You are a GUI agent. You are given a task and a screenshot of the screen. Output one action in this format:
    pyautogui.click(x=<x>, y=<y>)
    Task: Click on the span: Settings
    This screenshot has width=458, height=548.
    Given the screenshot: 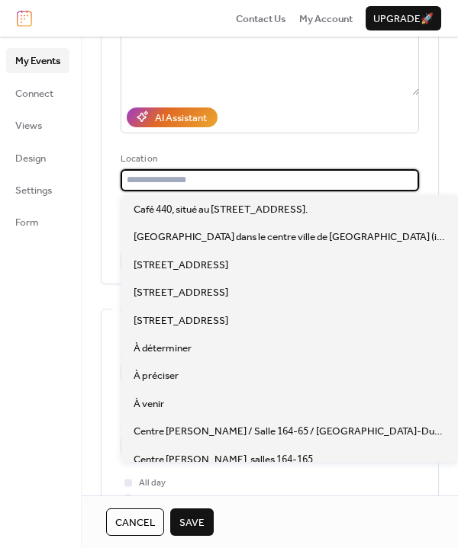 What is the action you would take?
    pyautogui.click(x=34, y=191)
    